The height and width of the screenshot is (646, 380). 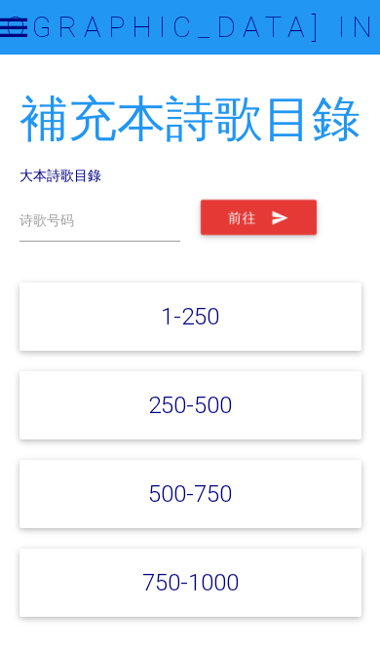 What do you see at coordinates (190, 119) in the screenshot?
I see `h2: 補充本詩歌目錄` at bounding box center [190, 119].